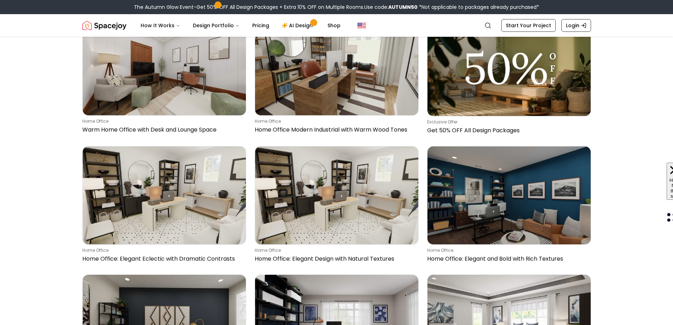 This screenshot has width=673, height=325. What do you see at coordinates (334, 25) in the screenshot?
I see `a: Shop` at bounding box center [334, 25].